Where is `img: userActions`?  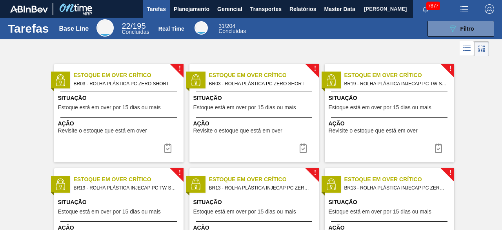
img: userActions is located at coordinates (465, 9).